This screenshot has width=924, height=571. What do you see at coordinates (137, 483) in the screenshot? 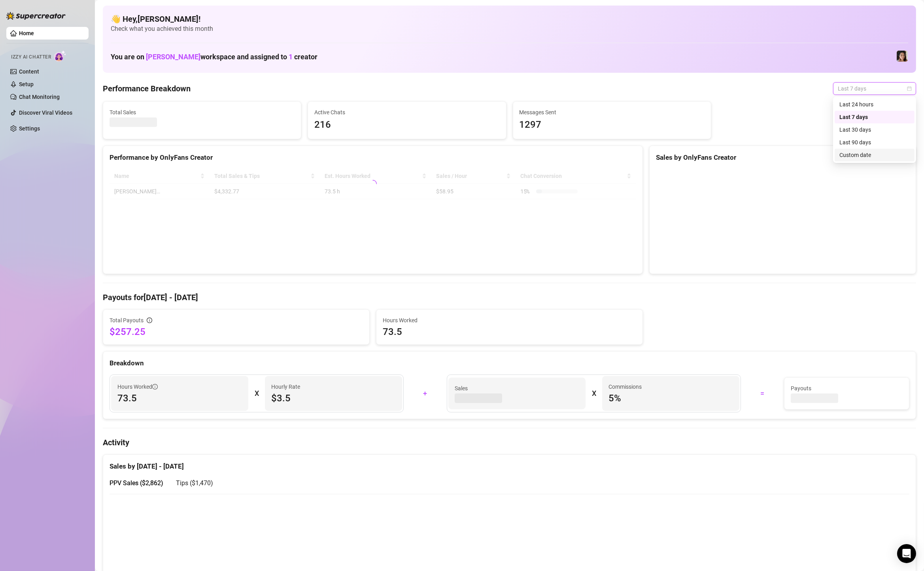
I see `span: PPV Sales ( $2,862 )` at bounding box center [137, 483].